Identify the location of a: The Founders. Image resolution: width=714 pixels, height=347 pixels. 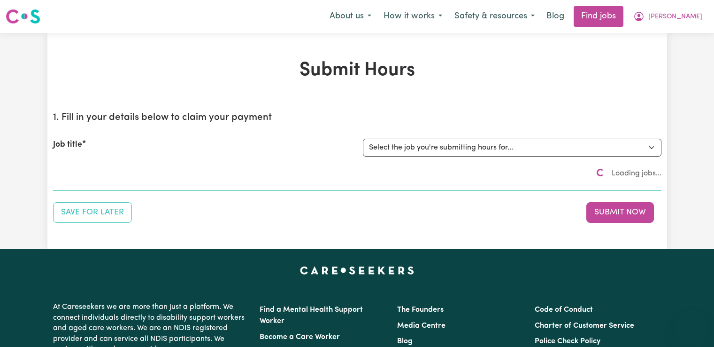
(420, 309).